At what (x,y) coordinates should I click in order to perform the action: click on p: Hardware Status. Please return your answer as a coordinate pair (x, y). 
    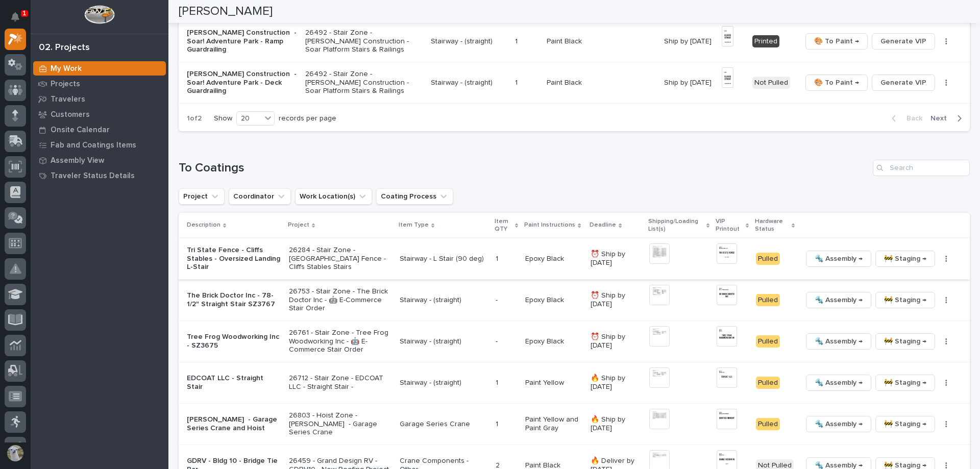
    Looking at the image, I should click on (772, 225).